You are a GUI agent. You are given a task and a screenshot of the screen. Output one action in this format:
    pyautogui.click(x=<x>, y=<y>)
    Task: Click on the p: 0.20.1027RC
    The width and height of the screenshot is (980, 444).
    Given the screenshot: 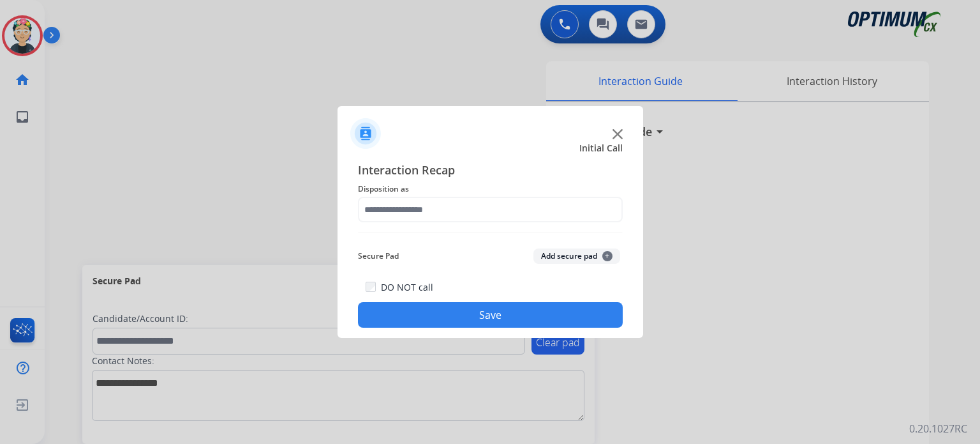 What is the action you would take?
    pyautogui.click(x=938, y=429)
    